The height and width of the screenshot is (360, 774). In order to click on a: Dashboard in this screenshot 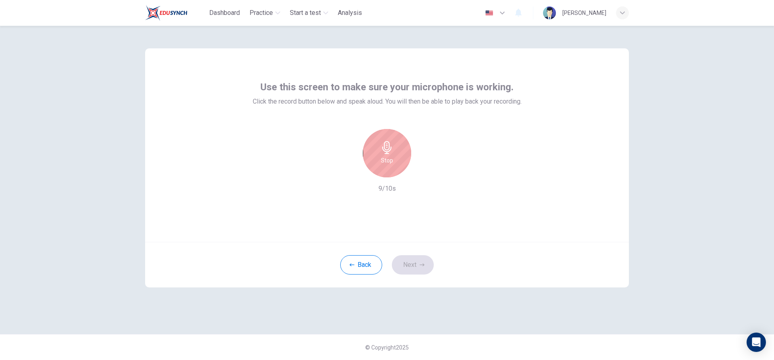, I will do `click(225, 13)`.